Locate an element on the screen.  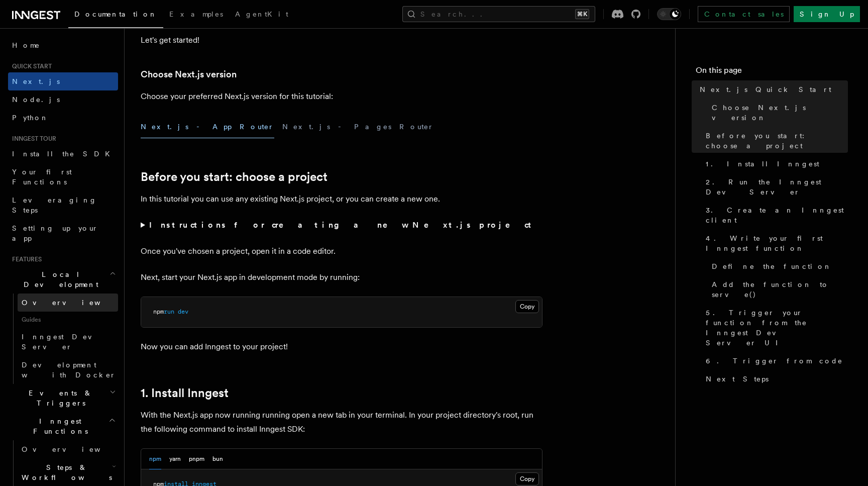
strong: Instructions for creating a new Next.js project is located at coordinates (342, 224).